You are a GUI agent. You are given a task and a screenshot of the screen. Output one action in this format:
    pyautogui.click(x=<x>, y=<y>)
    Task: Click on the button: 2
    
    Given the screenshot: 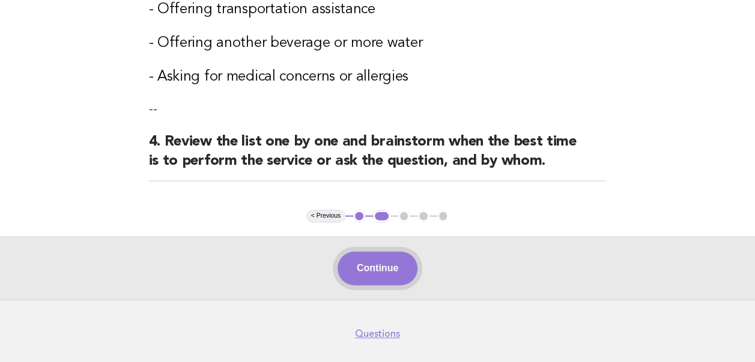 What is the action you would take?
    pyautogui.click(x=382, y=216)
    